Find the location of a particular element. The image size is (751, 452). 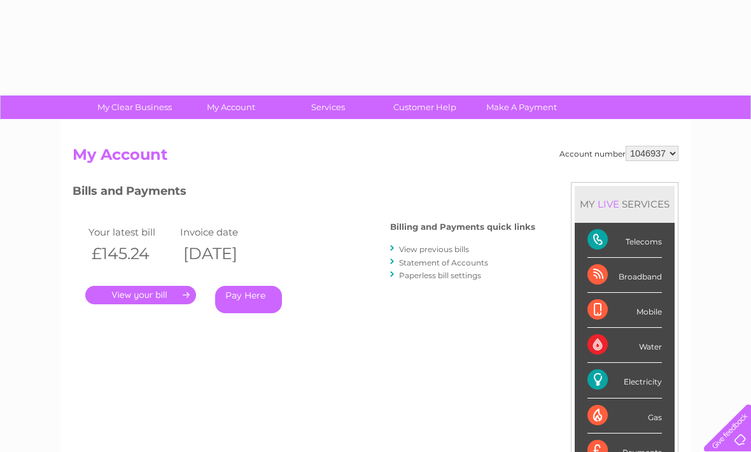

td: Invoice date is located at coordinates (223, 232).